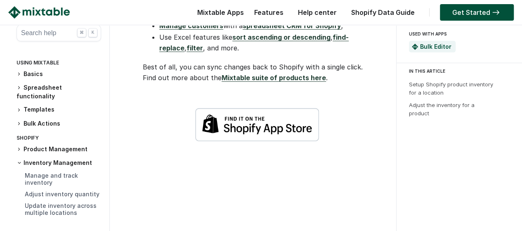 The width and height of the screenshot is (522, 231). I want to click on li: Use Excel features like , , , and more., so click(265, 43).